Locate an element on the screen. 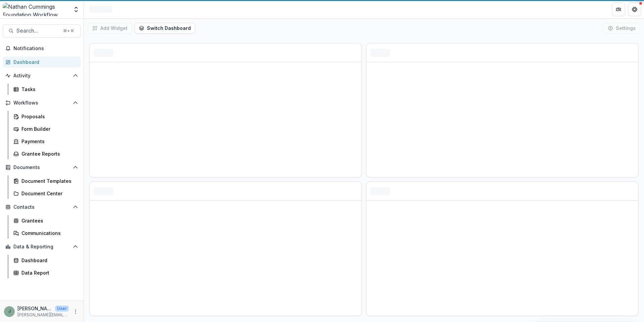 The image size is (644, 322). span: Data & Reporting is located at coordinates (42, 247).